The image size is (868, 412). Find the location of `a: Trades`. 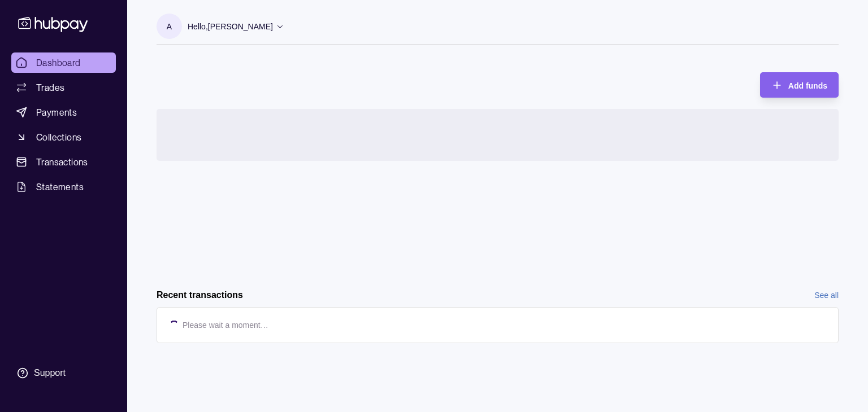

a: Trades is located at coordinates (63, 88).